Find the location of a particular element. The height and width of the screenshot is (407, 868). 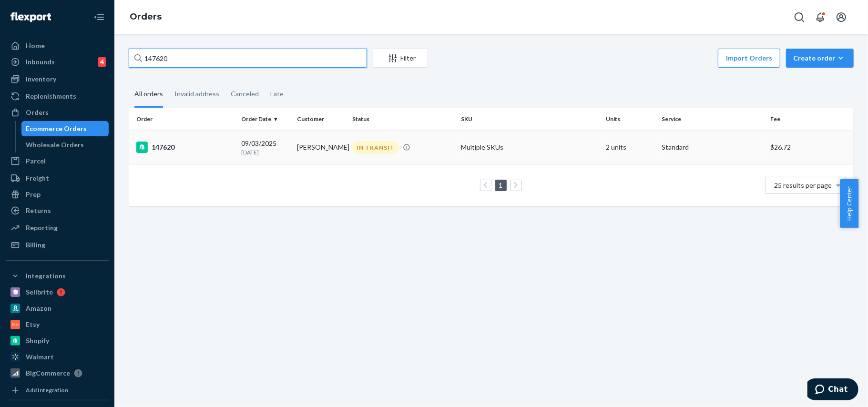

span: 25 results per page is located at coordinates (803, 185).